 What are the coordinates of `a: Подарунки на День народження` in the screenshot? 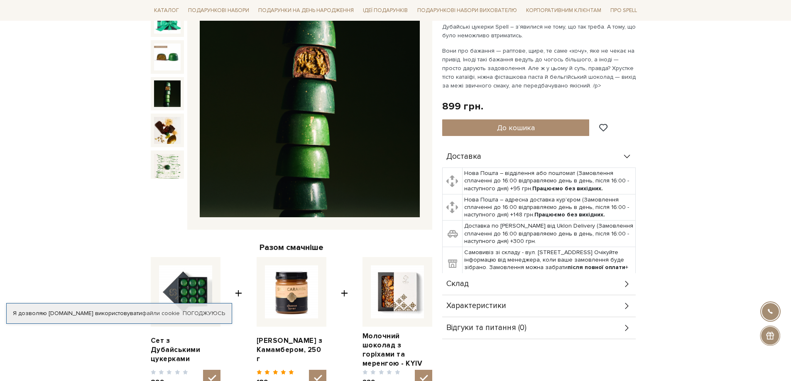 It's located at (306, 10).